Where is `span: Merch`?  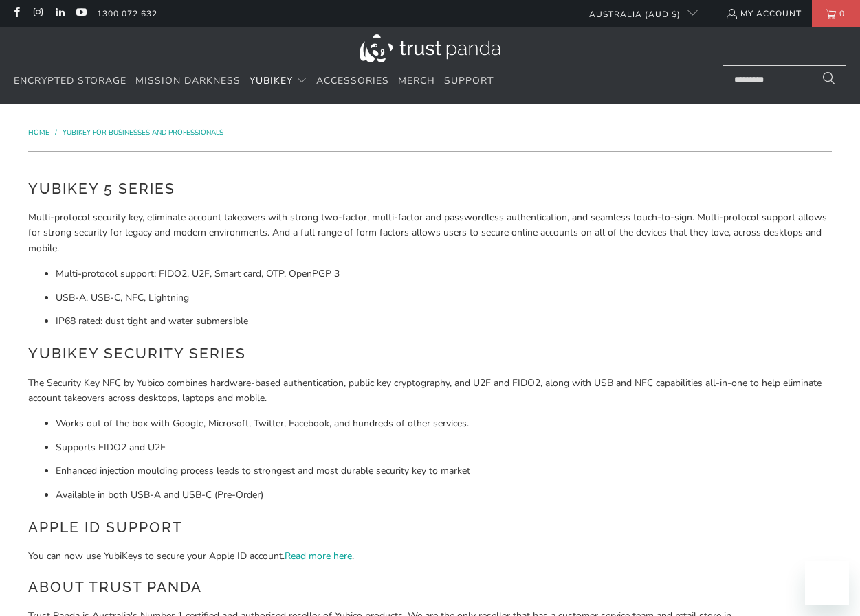 span: Merch is located at coordinates (417, 80).